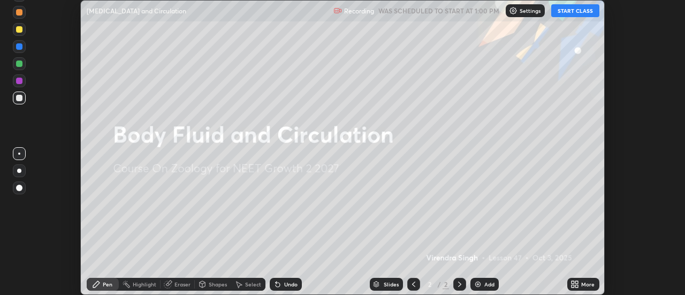 This screenshot has width=685, height=295. What do you see at coordinates (513, 11) in the screenshot?
I see `img: class-settings-icons` at bounding box center [513, 11].